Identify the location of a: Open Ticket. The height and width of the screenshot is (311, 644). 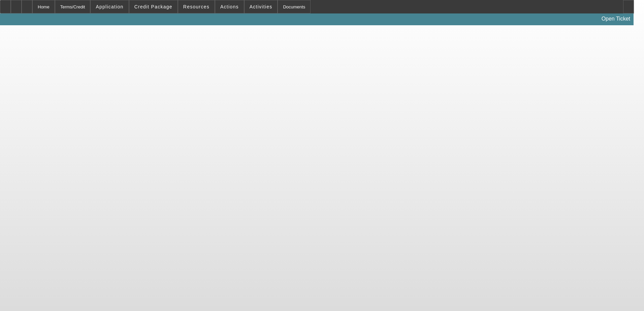
(615, 19).